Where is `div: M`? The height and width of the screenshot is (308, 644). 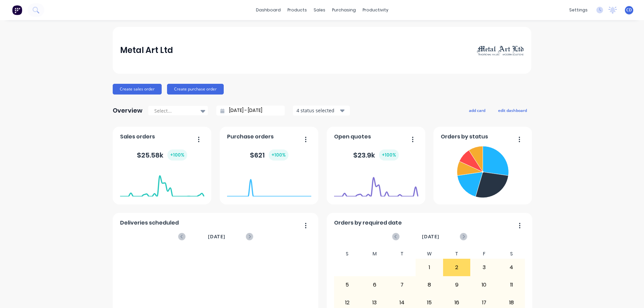
div: M is located at coordinates (375, 254).